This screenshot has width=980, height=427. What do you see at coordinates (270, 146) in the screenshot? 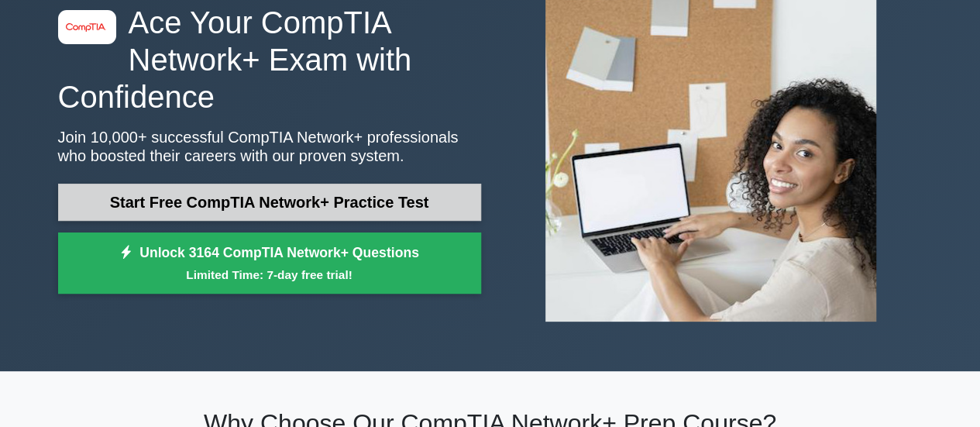
I see `p: Join 10,000+ successful CompTIA Network+ professionals who boosted their careers with our proven ...` at bounding box center [270, 146].